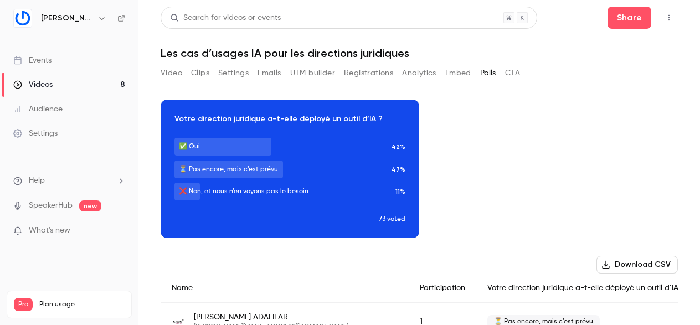 The image size is (700, 325). What do you see at coordinates (82, 305) in the screenshot?
I see `span: Plan usage` at bounding box center [82, 305].